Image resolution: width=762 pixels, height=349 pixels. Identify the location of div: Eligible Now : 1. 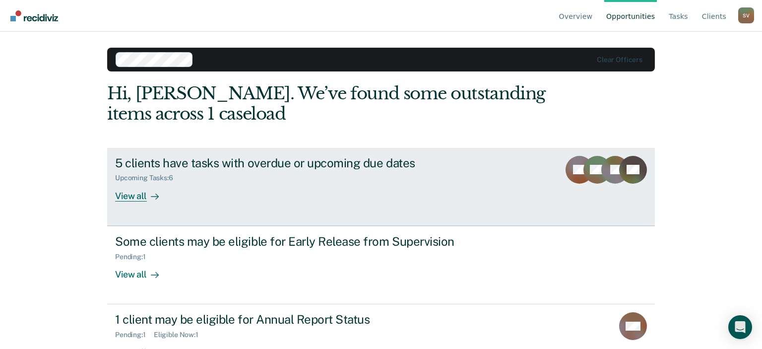
(180, 335).